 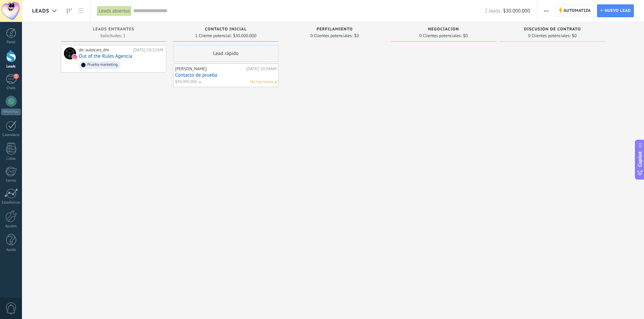 I want to click on span: Perfilamiento, so click(x=334, y=29).